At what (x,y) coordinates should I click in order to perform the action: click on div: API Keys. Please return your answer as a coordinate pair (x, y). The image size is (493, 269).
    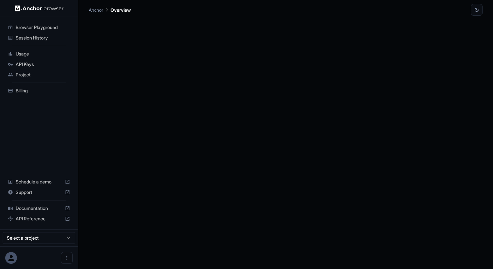
    Looking at the image, I should click on (39, 64).